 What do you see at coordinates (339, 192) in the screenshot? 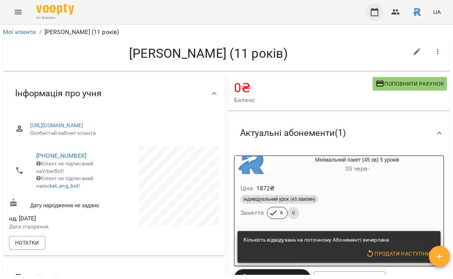
I see `button: Мінімальний пакет (45 хв) 5 уроків05 черв- Ціна1872₴Індивідуальний урок (45 хвилин)Заняття80` at bounding box center [339, 192].